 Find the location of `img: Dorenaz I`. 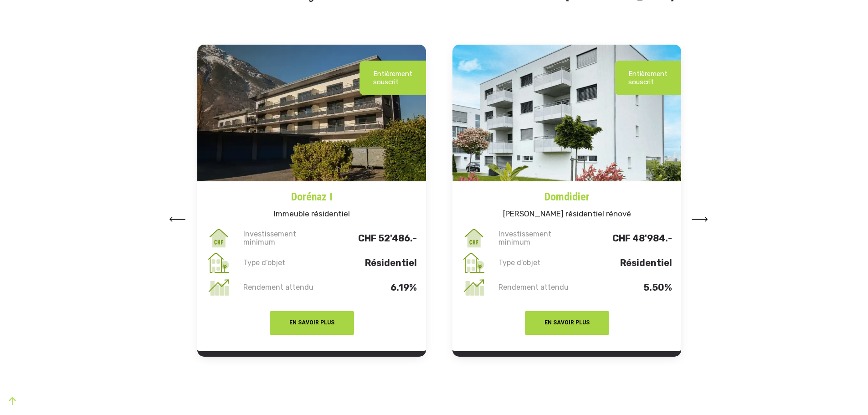

img: Dorenaz I is located at coordinates (312, 113).